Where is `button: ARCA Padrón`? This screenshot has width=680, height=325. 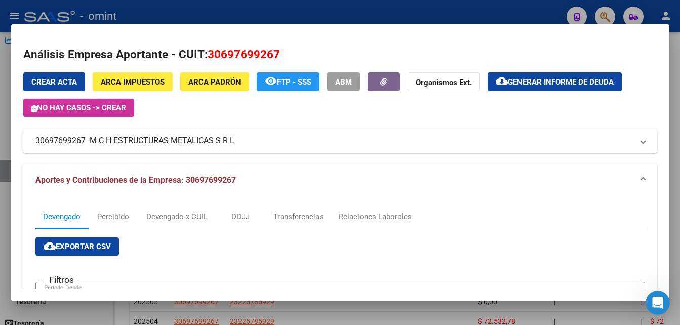 button: ARCA Padrón is located at coordinates (215, 82).